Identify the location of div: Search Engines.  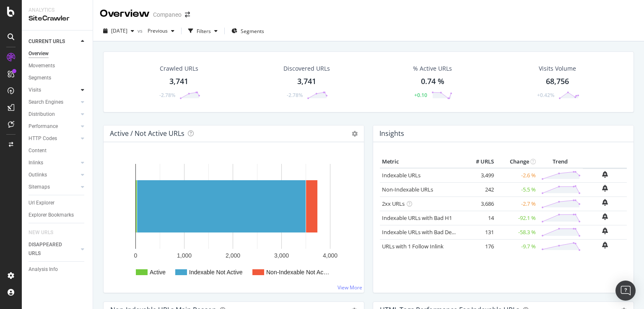
(46, 102).